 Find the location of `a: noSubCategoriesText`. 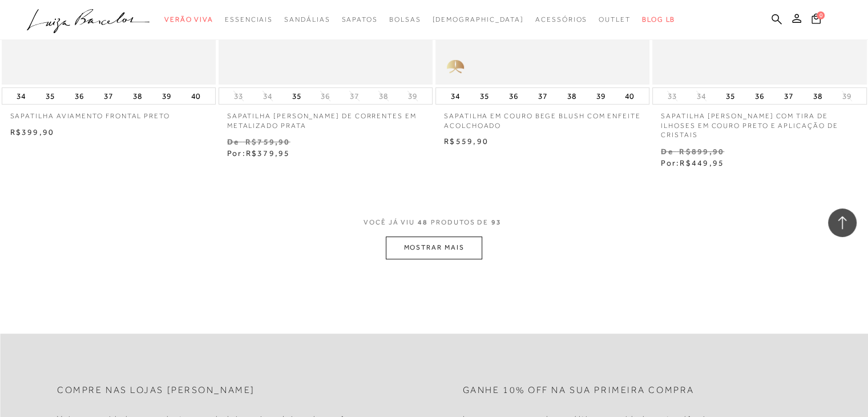

a: noSubCategoriesText is located at coordinates (477, 20).